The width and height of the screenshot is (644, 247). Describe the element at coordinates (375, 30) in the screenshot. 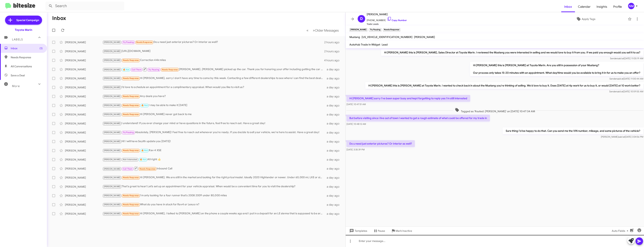

I see `small: Try Pausing` at that location.